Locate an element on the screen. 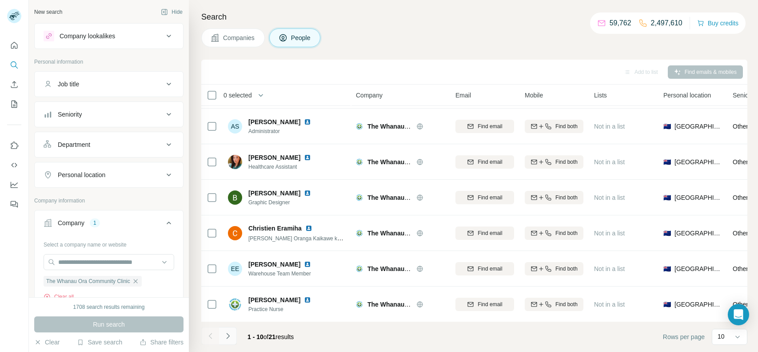 The width and height of the screenshot is (758, 352). button: Use Surfe API is located at coordinates (14, 165).